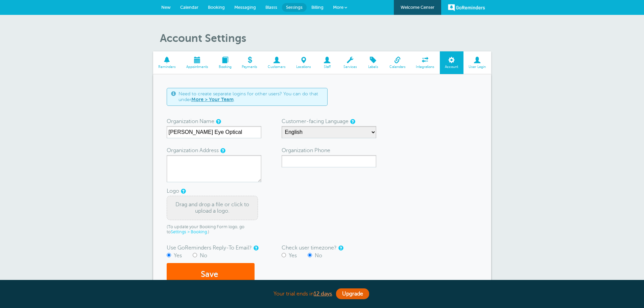  Describe the element at coordinates (303, 63) in the screenshot. I see `a: Locations` at that location.